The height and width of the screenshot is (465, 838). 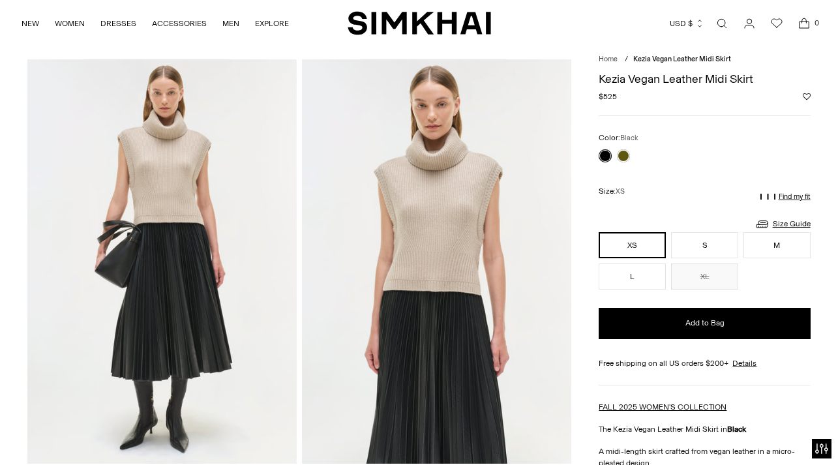 What do you see at coordinates (663, 407) in the screenshot?
I see `a: FALL 2025 WOMEN'S COLLECTION` at bounding box center [663, 407].